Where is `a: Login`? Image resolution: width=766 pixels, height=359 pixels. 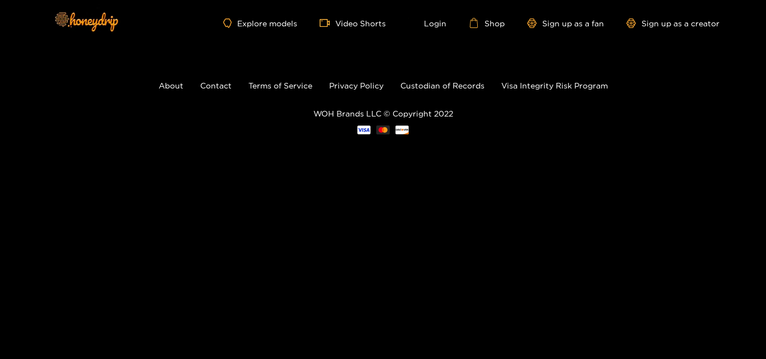 a: Login is located at coordinates (427, 23).